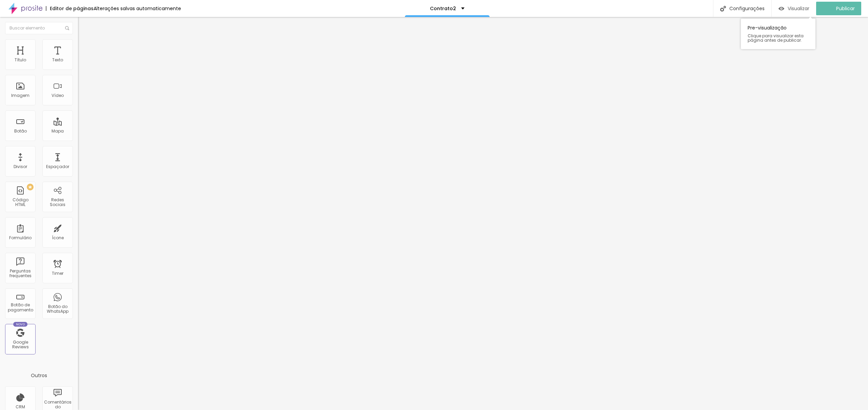 The image size is (868, 410). Describe the element at coordinates (799, 8) in the screenshot. I see `span: Visualizar` at that location.